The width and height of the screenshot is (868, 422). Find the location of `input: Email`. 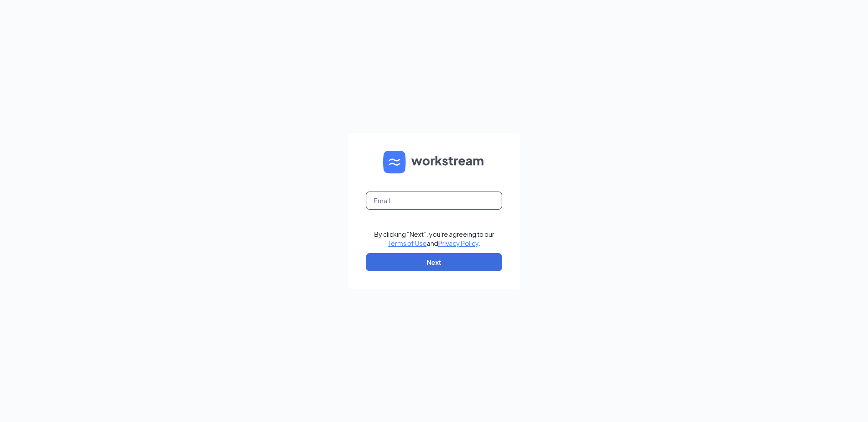

input: Email is located at coordinates (434, 200).